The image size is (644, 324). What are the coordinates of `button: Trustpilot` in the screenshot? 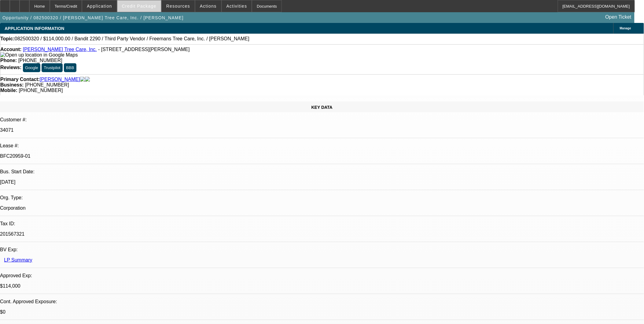 It's located at (52, 68).